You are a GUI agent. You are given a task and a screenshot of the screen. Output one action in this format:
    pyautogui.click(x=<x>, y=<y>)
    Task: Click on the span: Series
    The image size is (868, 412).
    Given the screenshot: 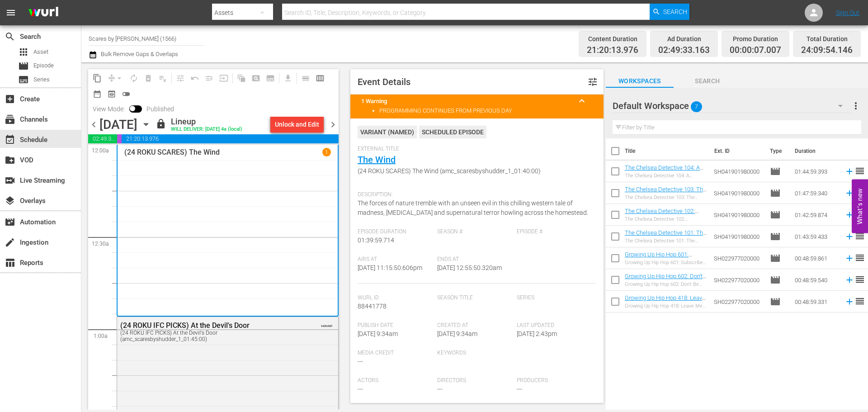 What is the action you would take?
    pyautogui.click(x=42, y=79)
    